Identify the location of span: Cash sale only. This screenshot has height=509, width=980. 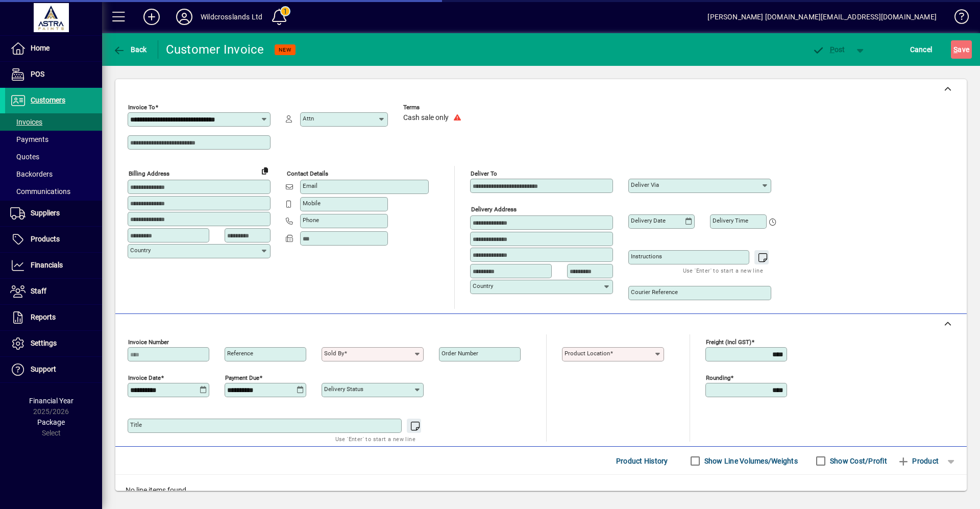
(425, 118).